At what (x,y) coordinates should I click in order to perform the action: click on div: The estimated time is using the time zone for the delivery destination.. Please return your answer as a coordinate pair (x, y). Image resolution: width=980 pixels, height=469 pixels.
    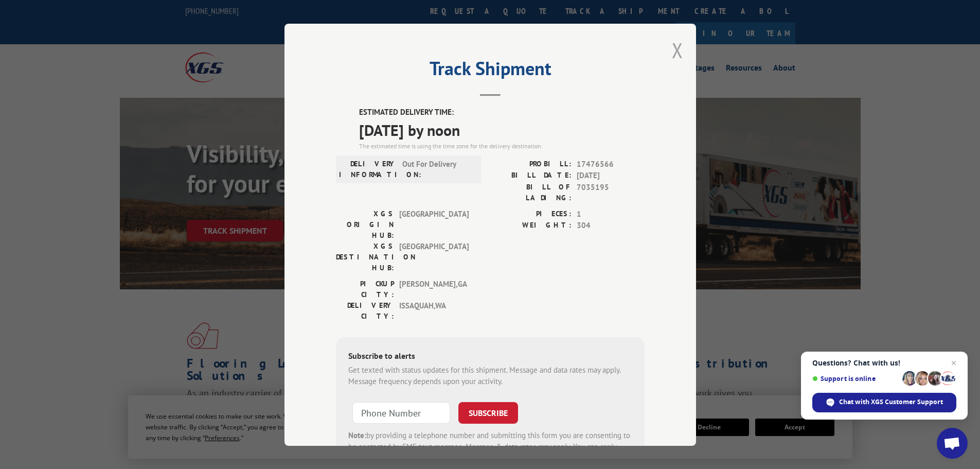
    Looking at the image, I should click on (501, 146).